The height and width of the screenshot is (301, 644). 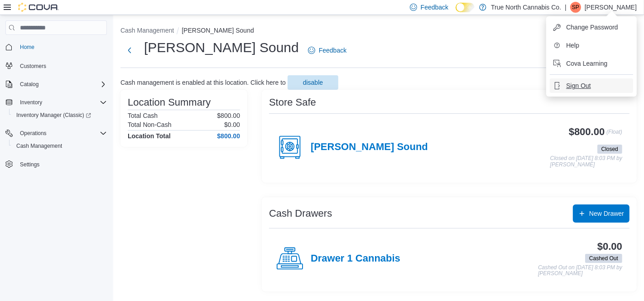 What do you see at coordinates (232, 125) in the screenshot?
I see `p: $0.00` at bounding box center [232, 125].